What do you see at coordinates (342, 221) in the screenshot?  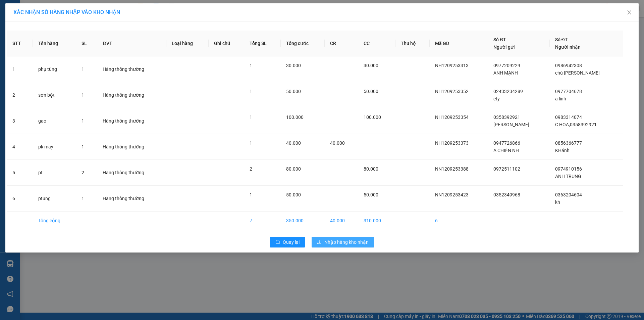 I see `td: 40.000` at bounding box center [342, 221].